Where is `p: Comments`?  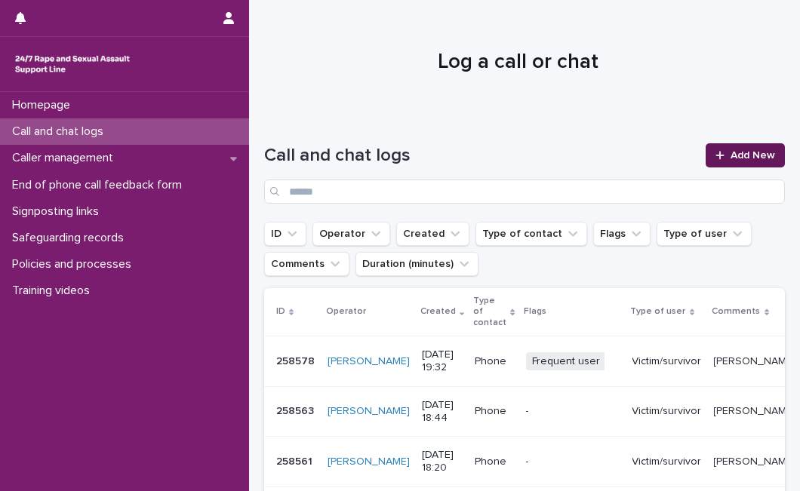
p: Comments is located at coordinates (736, 312).